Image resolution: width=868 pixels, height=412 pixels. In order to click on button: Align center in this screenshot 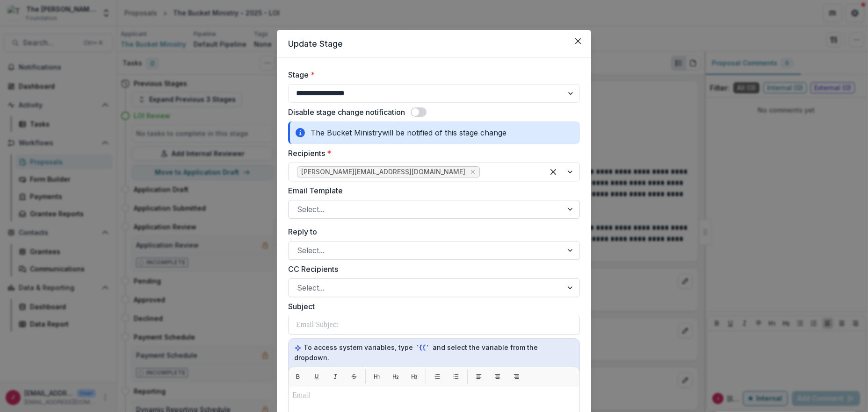, I will do `click(498, 377)`.